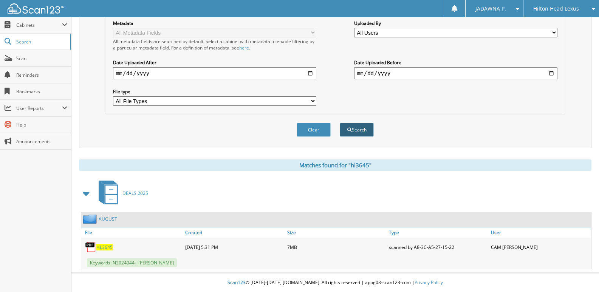  Describe the element at coordinates (121, 193) in the screenshot. I see `a: DEALS 2025` at that location.